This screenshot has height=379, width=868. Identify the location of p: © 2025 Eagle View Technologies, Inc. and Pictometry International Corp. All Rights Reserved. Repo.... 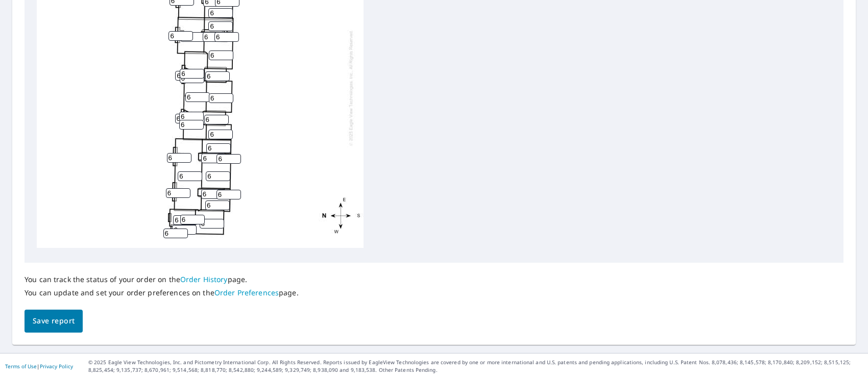
(475, 366).